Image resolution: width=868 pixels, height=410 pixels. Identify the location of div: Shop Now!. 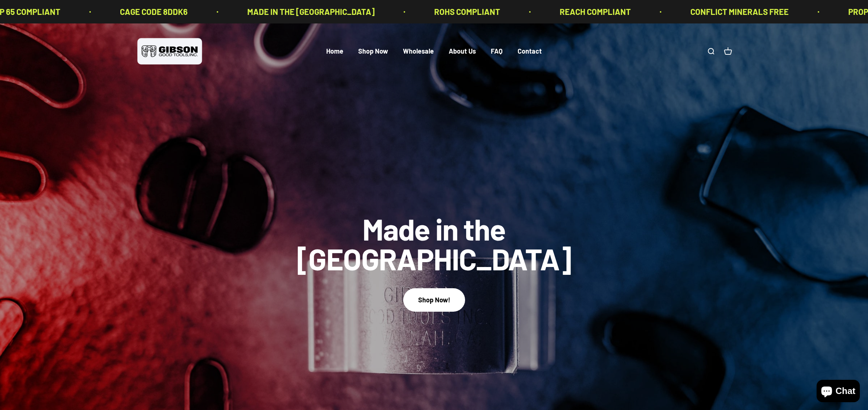
(434, 300).